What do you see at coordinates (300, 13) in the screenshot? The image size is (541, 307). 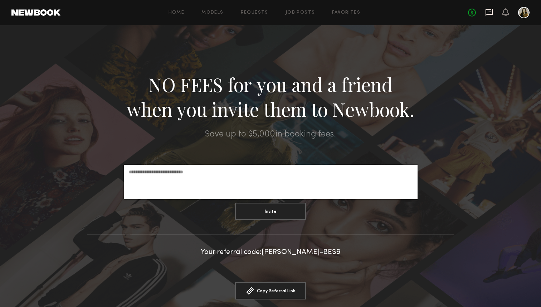 I see `a: Job Posts` at bounding box center [300, 13].